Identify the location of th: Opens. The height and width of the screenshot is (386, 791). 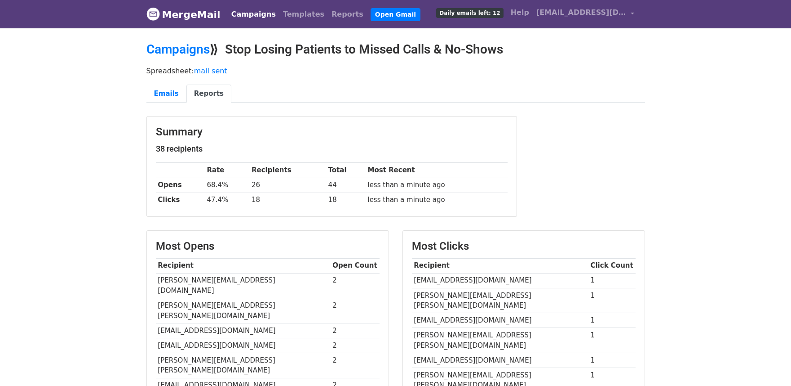
(180, 185).